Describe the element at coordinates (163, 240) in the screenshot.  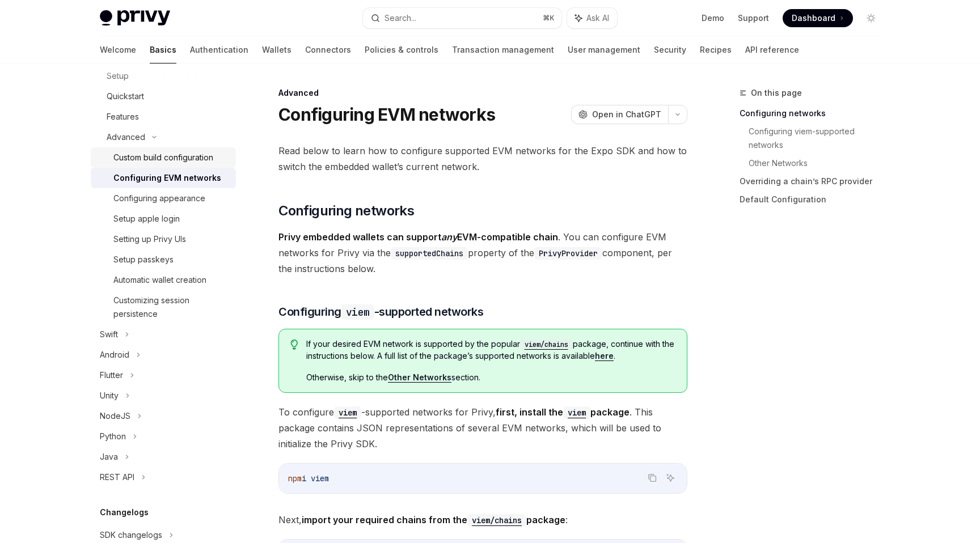
I see `a: Setting up Privy UIs` at that location.